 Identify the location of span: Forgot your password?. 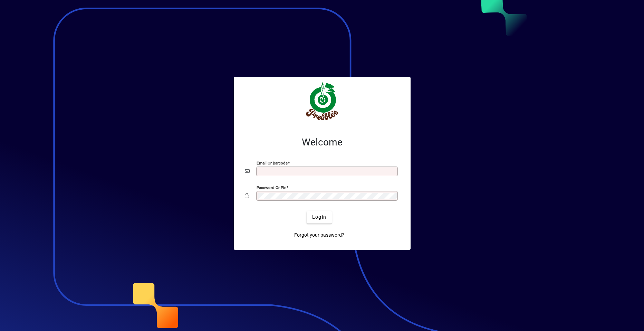
(319, 235).